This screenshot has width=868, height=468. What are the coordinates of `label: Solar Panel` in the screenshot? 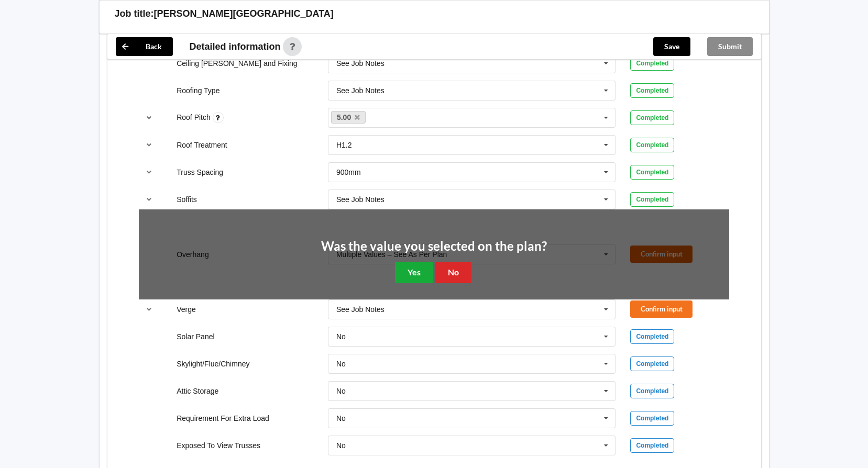 It's located at (195, 337).